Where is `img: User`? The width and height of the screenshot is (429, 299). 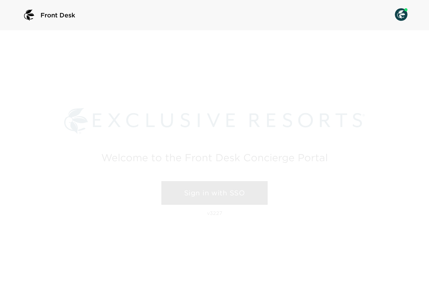
img: User is located at coordinates (401, 15).